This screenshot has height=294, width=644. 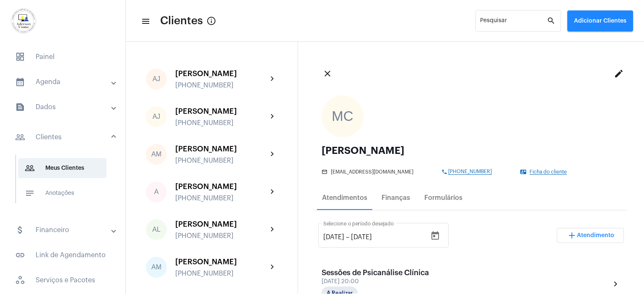 I want to click on div: Sessões de Psicanálise Clínica, so click(x=375, y=273).